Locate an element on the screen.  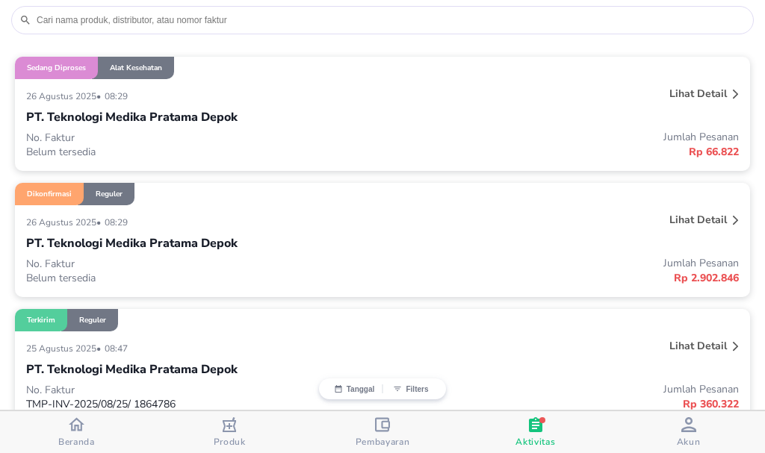
span: Aktivitas is located at coordinates (535, 442).